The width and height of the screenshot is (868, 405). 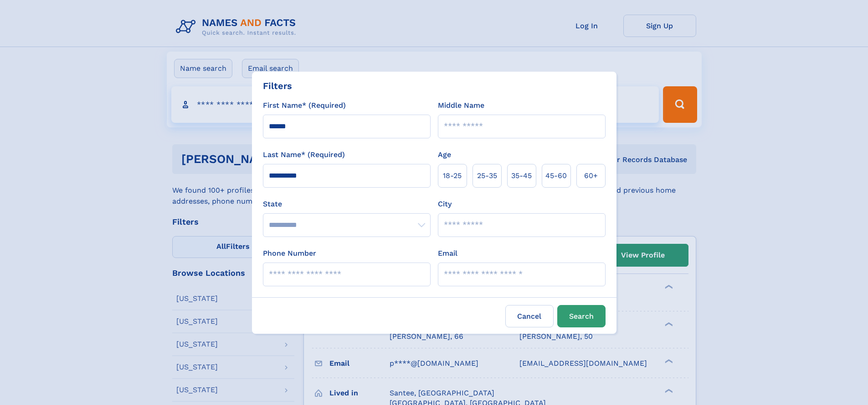 What do you see at coordinates (530, 316) in the screenshot?
I see `label: Cancel` at bounding box center [530, 316].